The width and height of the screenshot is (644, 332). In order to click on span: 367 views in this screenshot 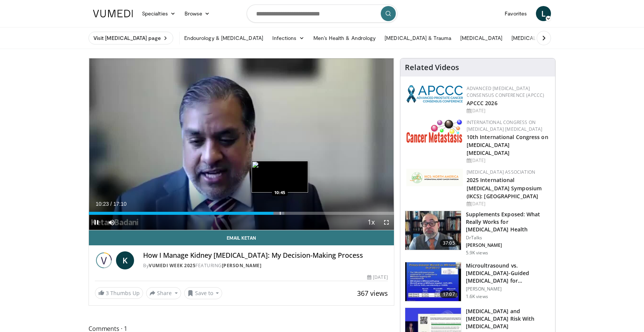, I will do `click(372, 293)`.